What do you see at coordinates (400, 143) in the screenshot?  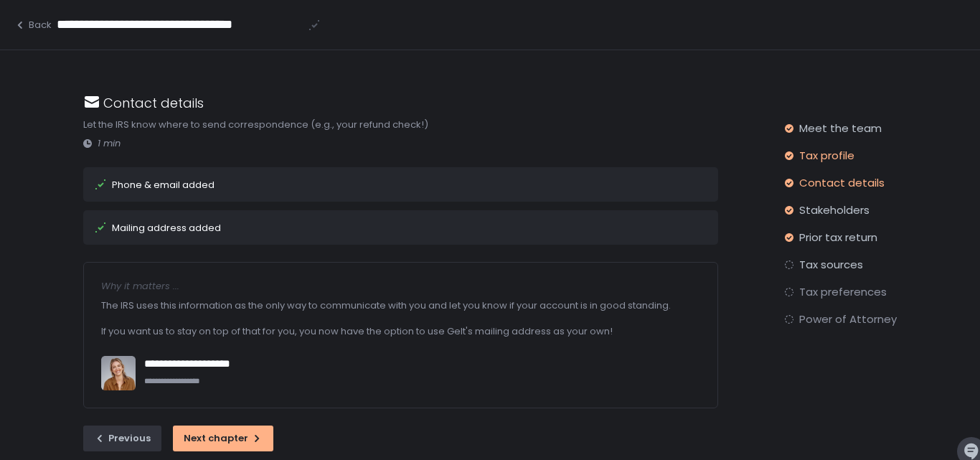 I see `div: 1 min` at bounding box center [400, 143].